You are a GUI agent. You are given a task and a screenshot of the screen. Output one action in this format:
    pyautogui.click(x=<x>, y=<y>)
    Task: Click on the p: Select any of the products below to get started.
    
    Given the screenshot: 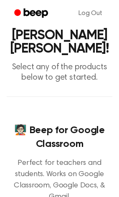 What is the action you would take?
    pyautogui.click(x=59, y=73)
    